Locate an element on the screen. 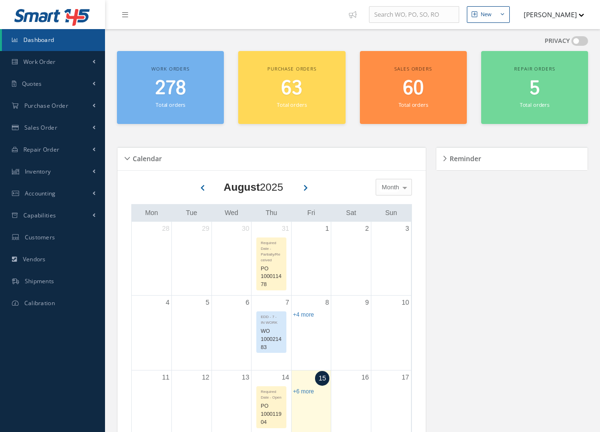 This screenshot has height=432, width=600. div: WO 100021483 is located at coordinates (271, 339).